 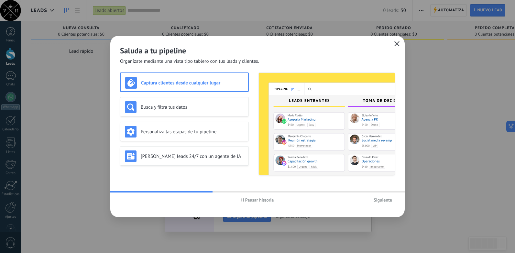 I want to click on span: Pausar historia, so click(x=260, y=200).